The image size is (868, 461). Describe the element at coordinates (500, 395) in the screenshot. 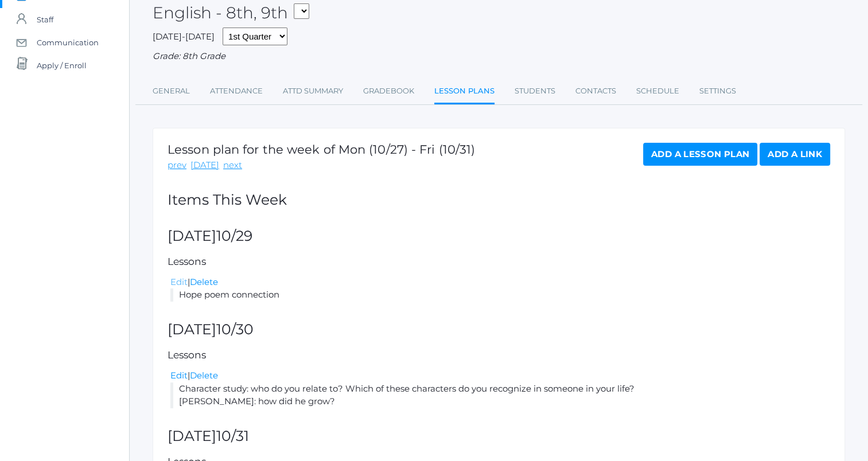

I see `li: Character study: who do you relate to? Which of these characters do you recognize in someone in y...` at that location.